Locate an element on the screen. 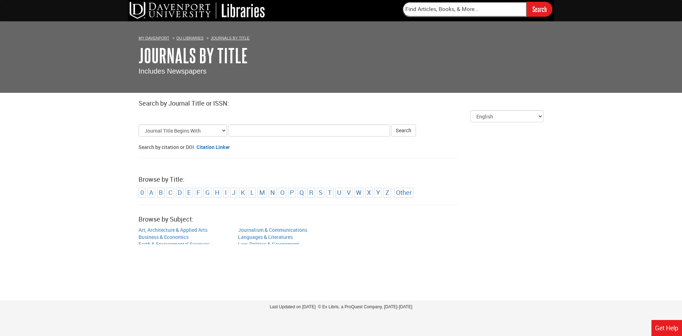 The width and height of the screenshot is (682, 336). a: Browse by other is located at coordinates (404, 192).